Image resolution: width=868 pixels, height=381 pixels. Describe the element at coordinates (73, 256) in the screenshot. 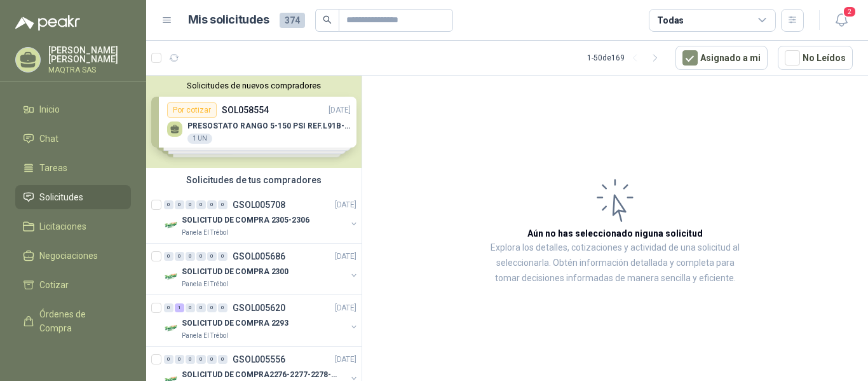

I see `a: Negociaciones` at that location.